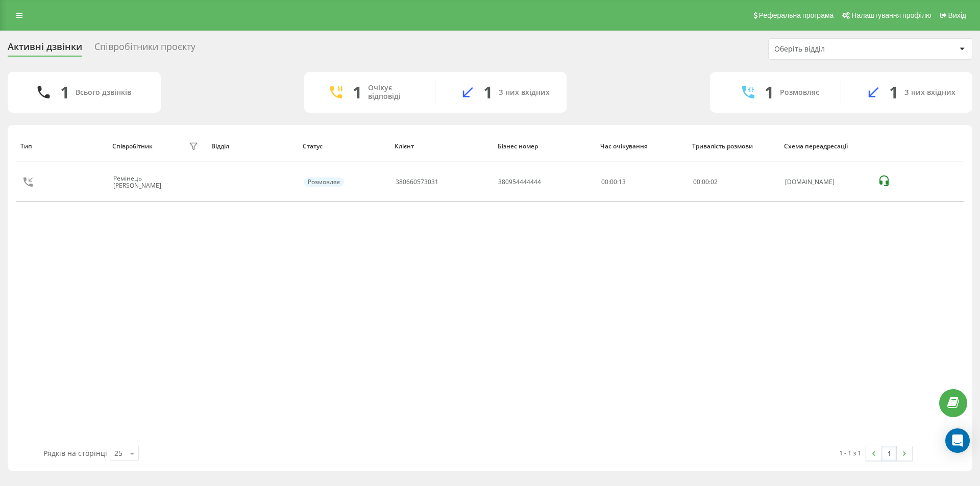 The width and height of the screenshot is (980, 486). What do you see at coordinates (61, 146) in the screenshot?
I see `div: Тип` at bounding box center [61, 146].